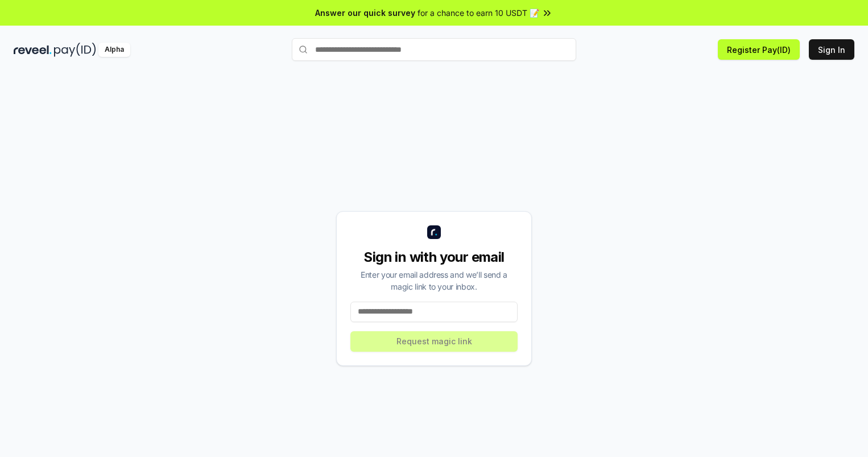 The image size is (868, 457). What do you see at coordinates (758, 49) in the screenshot?
I see `button: Register Pay(ID)` at bounding box center [758, 49].